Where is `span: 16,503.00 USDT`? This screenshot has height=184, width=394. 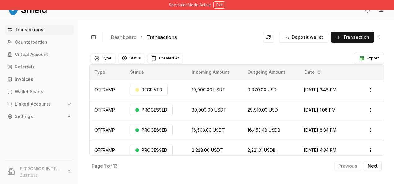 span: 16,503.00 USDT is located at coordinates (208, 130).